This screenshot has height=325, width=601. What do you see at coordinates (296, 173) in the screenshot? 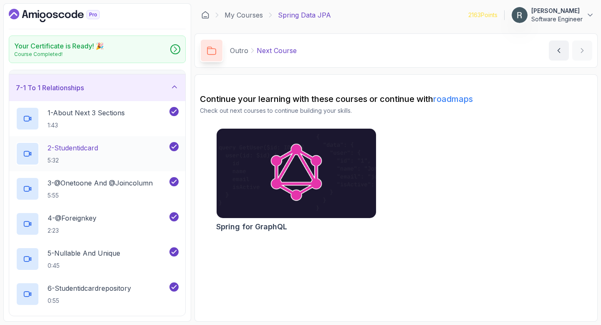
I see `img: Spring for GraphQL card` at bounding box center [296, 173].